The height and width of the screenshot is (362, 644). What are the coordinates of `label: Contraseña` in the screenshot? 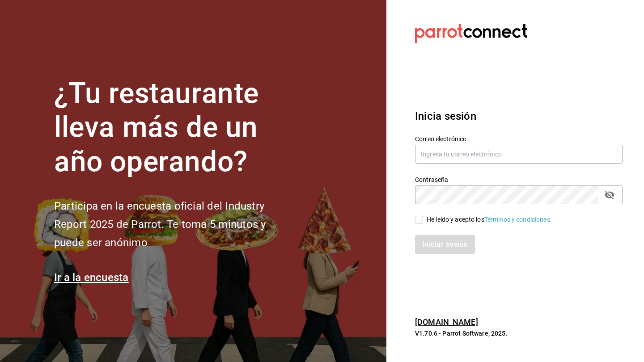 It's located at (519, 179).